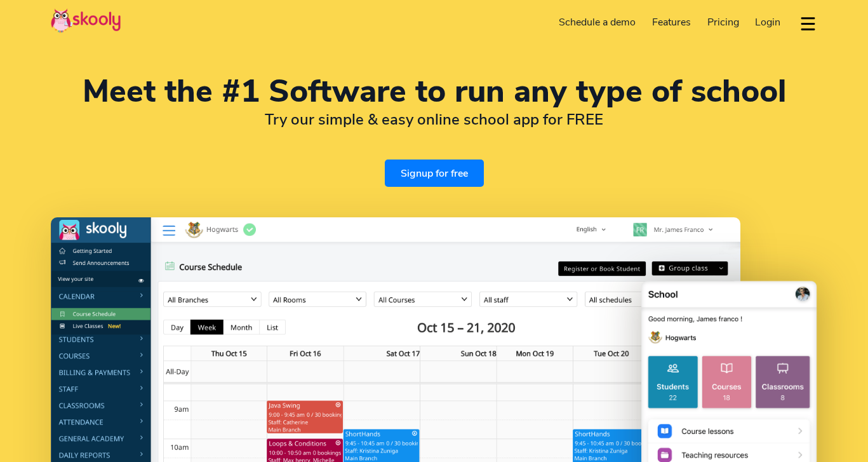 The image size is (868, 462). Describe the element at coordinates (86, 21) in the screenshot. I see `img: Skooly` at that location.